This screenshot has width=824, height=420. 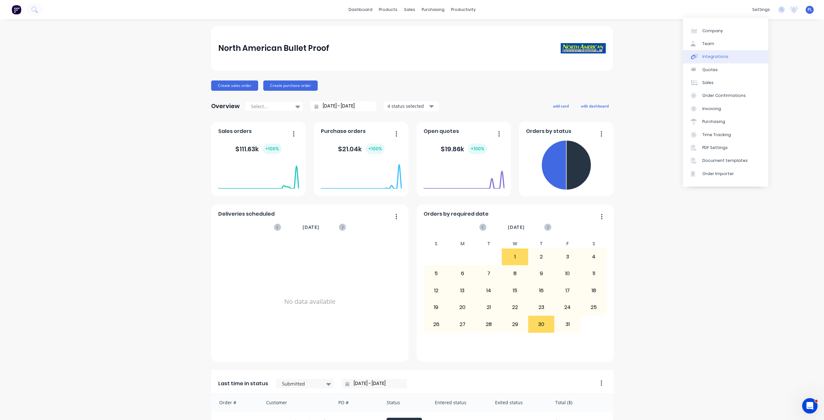 I want to click on button: Create sales order, so click(x=235, y=86).